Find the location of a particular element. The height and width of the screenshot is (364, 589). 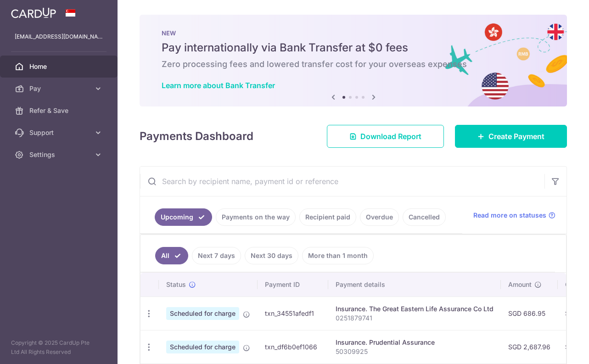

span: Home is located at coordinates (60, 67).